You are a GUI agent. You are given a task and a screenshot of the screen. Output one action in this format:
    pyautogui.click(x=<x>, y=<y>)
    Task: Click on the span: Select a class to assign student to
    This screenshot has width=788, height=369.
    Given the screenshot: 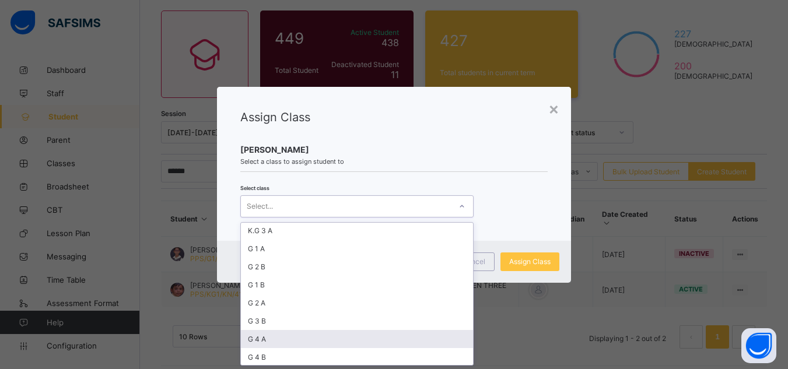 What is the action you would take?
    pyautogui.click(x=394, y=162)
    